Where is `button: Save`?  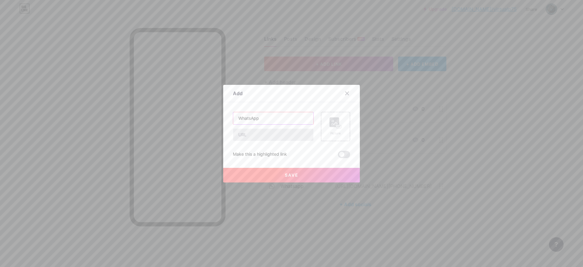 button: Save is located at coordinates (291, 175).